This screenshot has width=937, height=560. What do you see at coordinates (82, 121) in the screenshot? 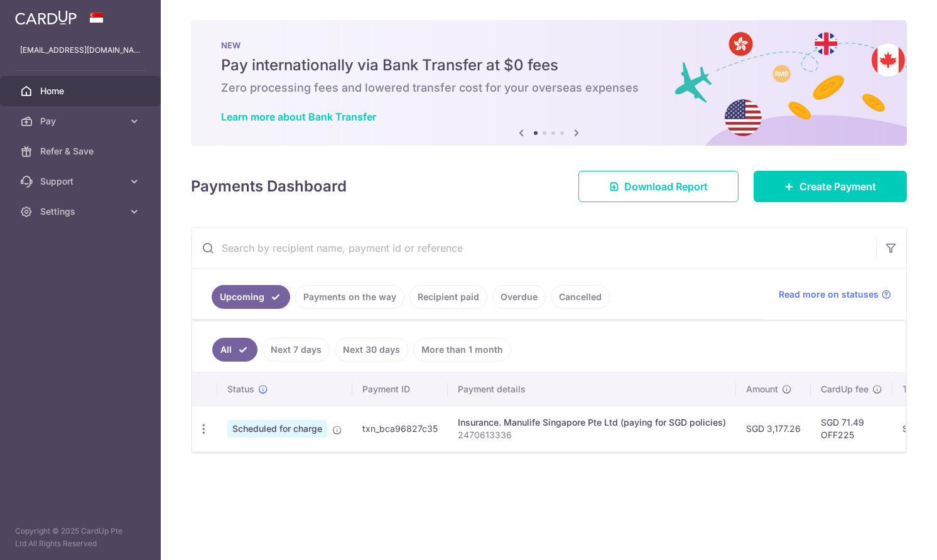
I see `span: Pay` at bounding box center [82, 121].